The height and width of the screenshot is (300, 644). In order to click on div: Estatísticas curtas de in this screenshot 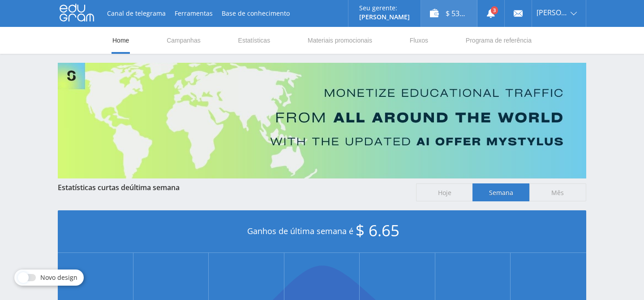, I will do `click(233, 188)`.